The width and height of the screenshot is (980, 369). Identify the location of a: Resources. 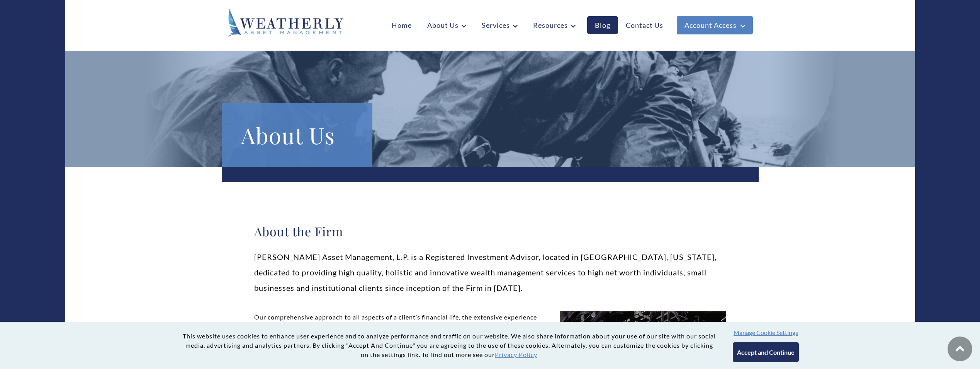
(554, 26).